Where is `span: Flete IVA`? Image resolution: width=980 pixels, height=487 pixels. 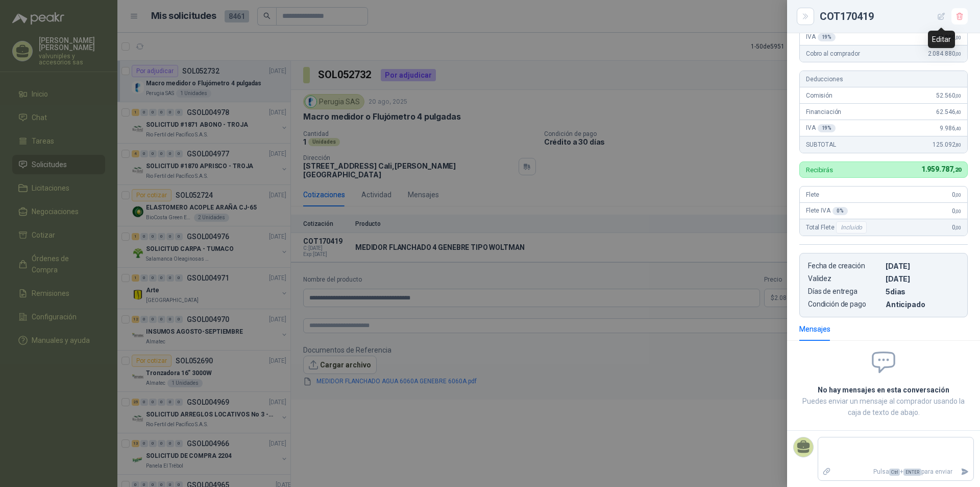 span: Flete IVA is located at coordinates (827, 211).